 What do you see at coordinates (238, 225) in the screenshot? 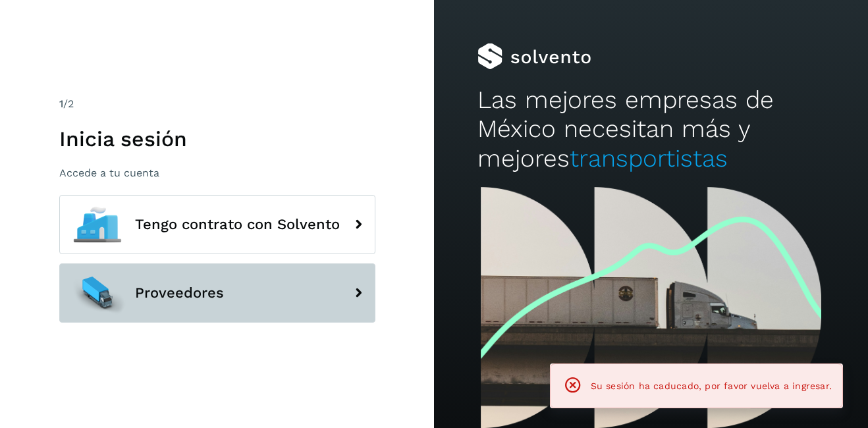
I see `span: Tengo contrato con Solvento` at bounding box center [238, 225].